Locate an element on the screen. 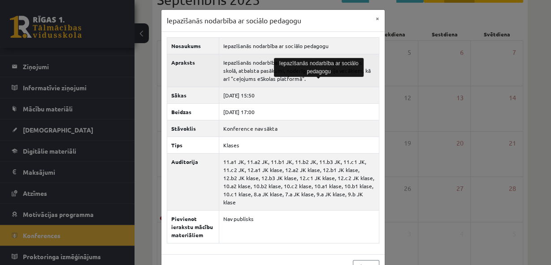  th: Pievienot ierakstu mācību materiāliem is located at coordinates (193, 226).